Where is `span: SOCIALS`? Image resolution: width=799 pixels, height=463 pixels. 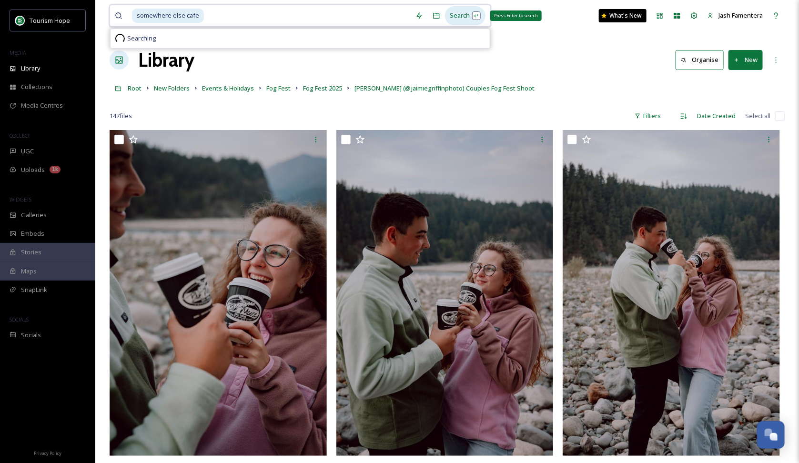
span: SOCIALS is located at coordinates (19, 319).